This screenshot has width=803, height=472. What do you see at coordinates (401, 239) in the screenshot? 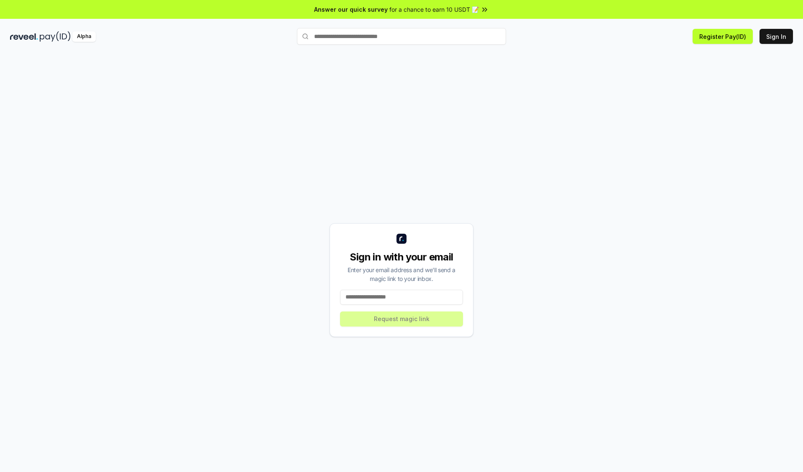
I see `img: logo_small` at bounding box center [401, 239].